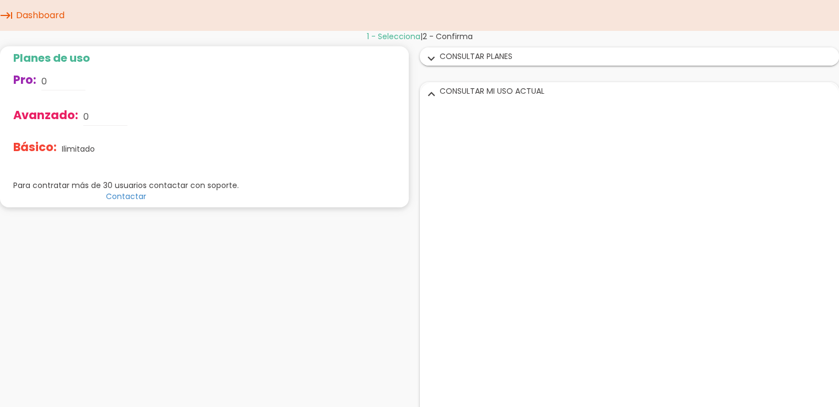 This screenshot has height=407, width=839. I want to click on span: 2 - Confirma, so click(447, 36).